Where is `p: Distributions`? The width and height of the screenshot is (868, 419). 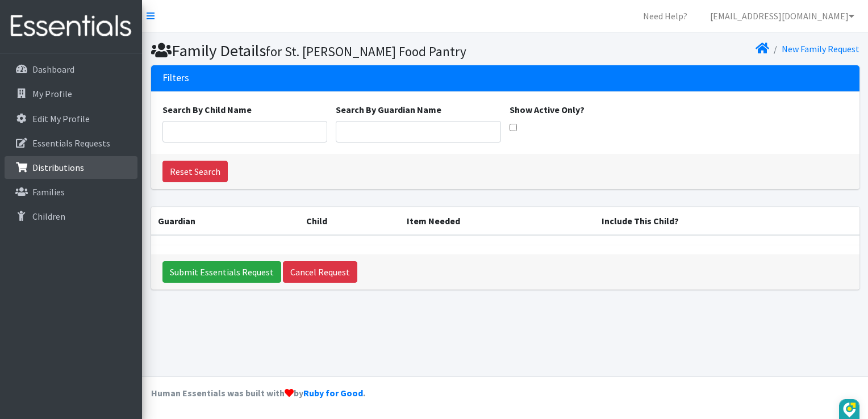
p: Distributions is located at coordinates (58, 167).